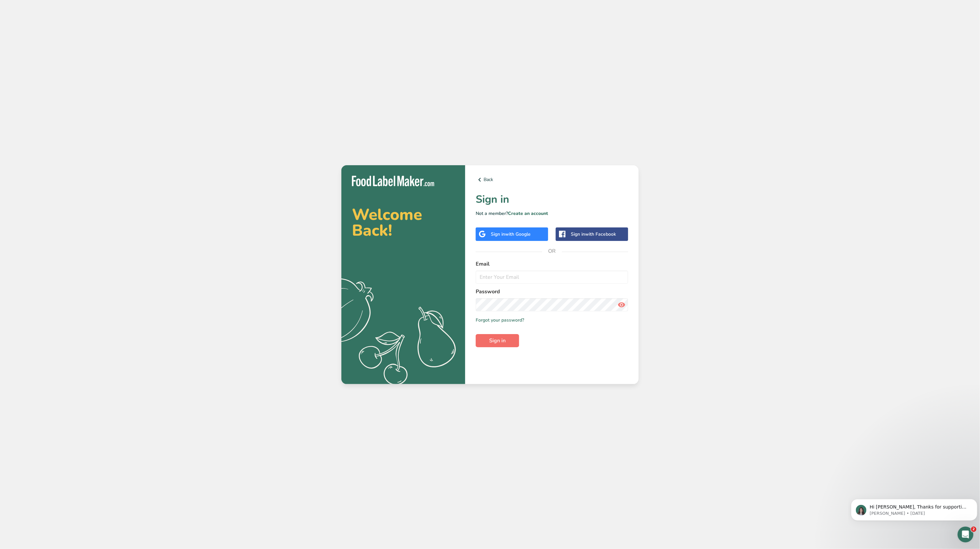 Image resolution: width=980 pixels, height=549 pixels. What do you see at coordinates (552, 180) in the screenshot?
I see `a: Back` at bounding box center [552, 180].